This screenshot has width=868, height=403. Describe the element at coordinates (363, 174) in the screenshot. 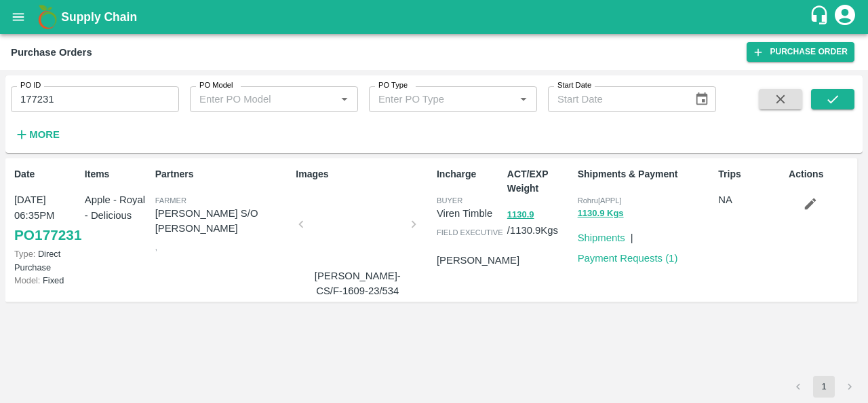

I see `p: Images` at that location.